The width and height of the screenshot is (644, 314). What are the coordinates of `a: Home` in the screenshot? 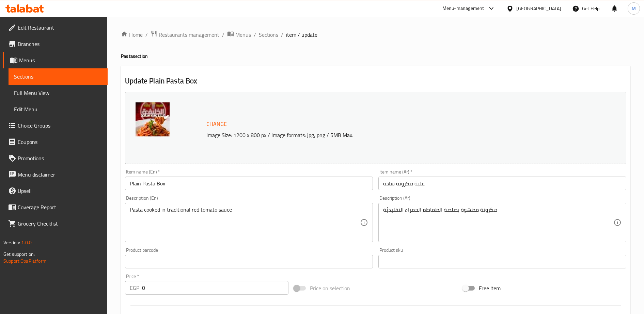 It's located at (132, 34).